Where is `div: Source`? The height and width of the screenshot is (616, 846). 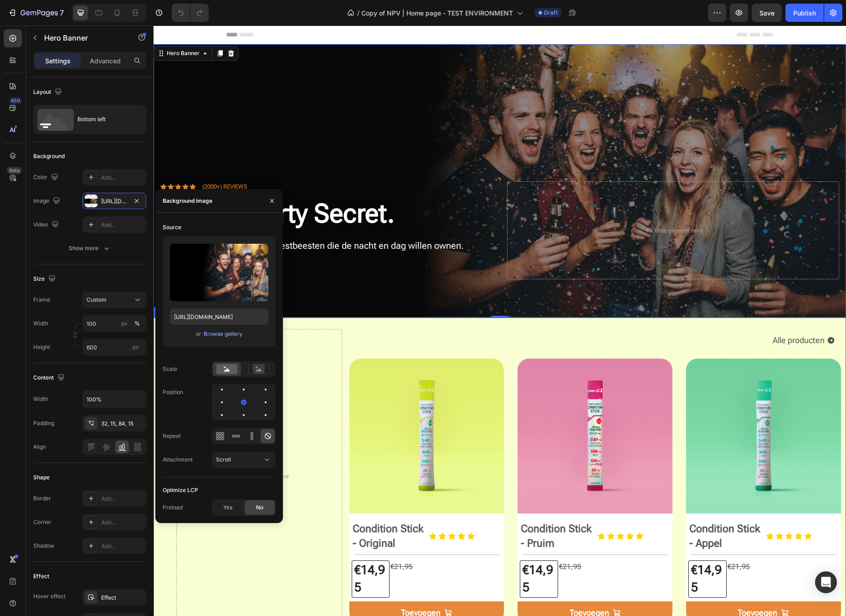
div: Source is located at coordinates (172, 227).